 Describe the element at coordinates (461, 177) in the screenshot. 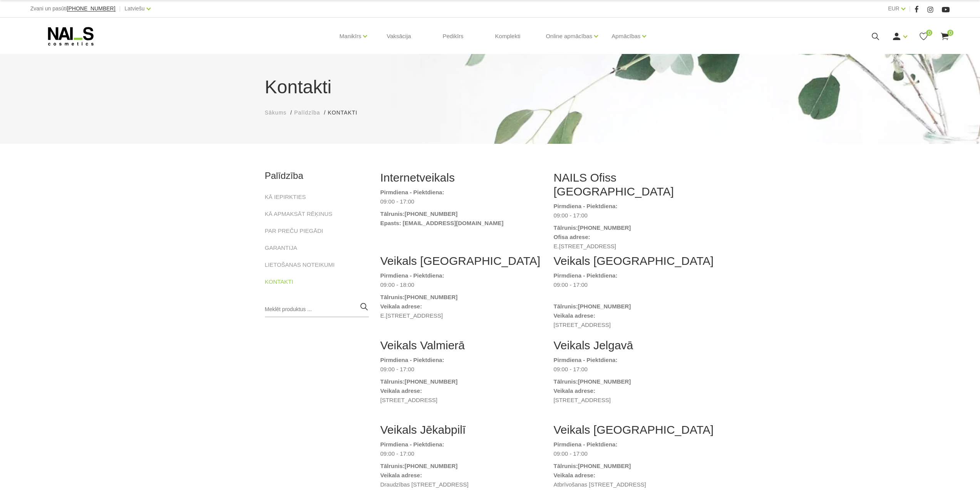

I see `h2: Internetveikals` at that location.